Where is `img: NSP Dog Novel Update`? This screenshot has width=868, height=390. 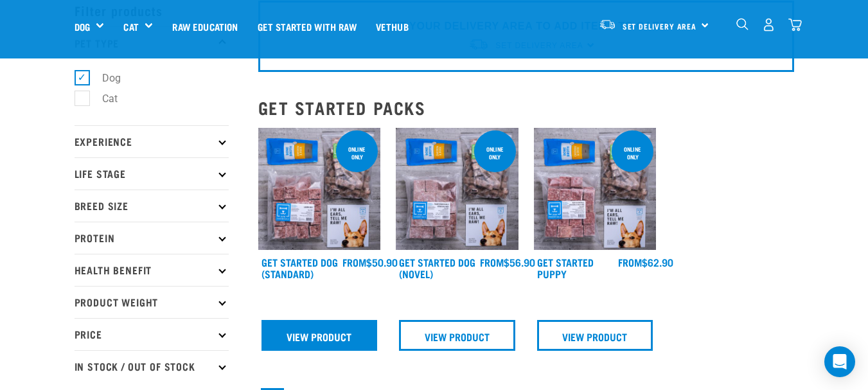
img: NSP Dog Novel Update is located at coordinates (457, 189).